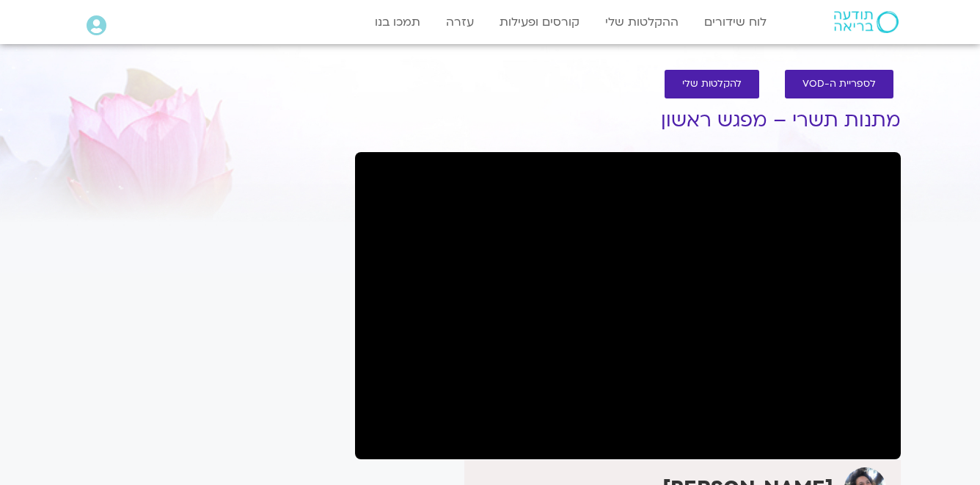 This screenshot has width=980, height=485. I want to click on h1: מתנות תשרי – מפגש ראשון, so click(629, 121).